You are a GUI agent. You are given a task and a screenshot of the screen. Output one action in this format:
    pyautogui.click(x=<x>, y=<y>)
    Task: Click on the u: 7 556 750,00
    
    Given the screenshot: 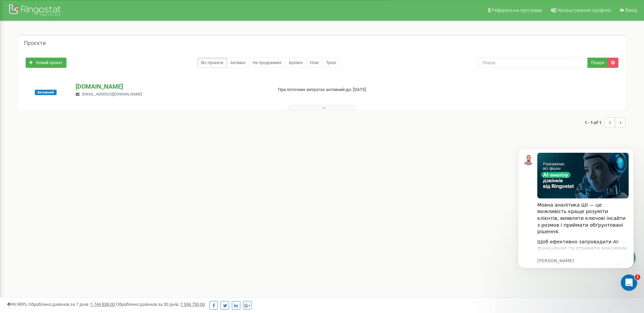 What is the action you would take?
    pyautogui.click(x=192, y=304)
    